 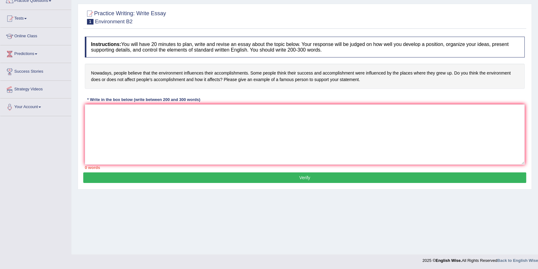 I want to click on div: 0 words, so click(x=305, y=167).